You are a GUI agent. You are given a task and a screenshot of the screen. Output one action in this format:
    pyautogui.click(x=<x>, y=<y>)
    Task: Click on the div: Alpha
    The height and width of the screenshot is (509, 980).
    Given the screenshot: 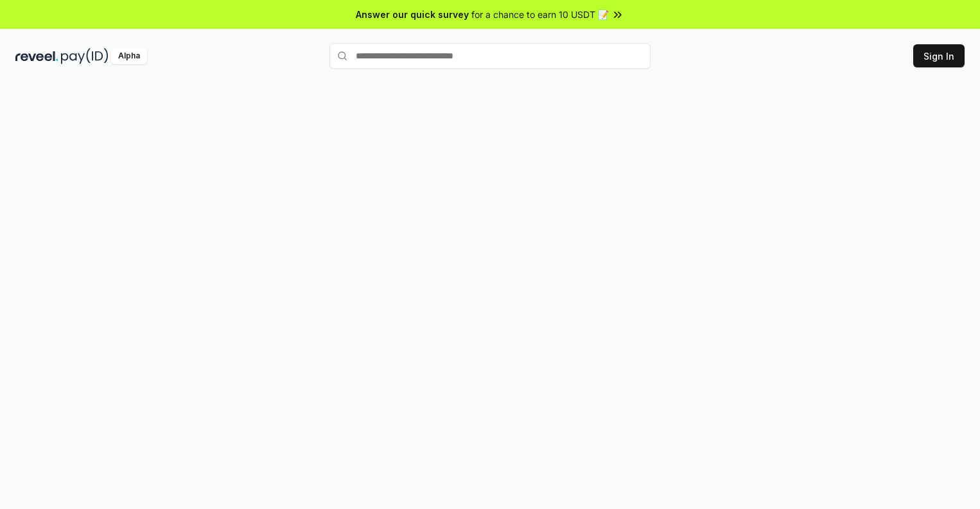 What is the action you would take?
    pyautogui.click(x=129, y=56)
    